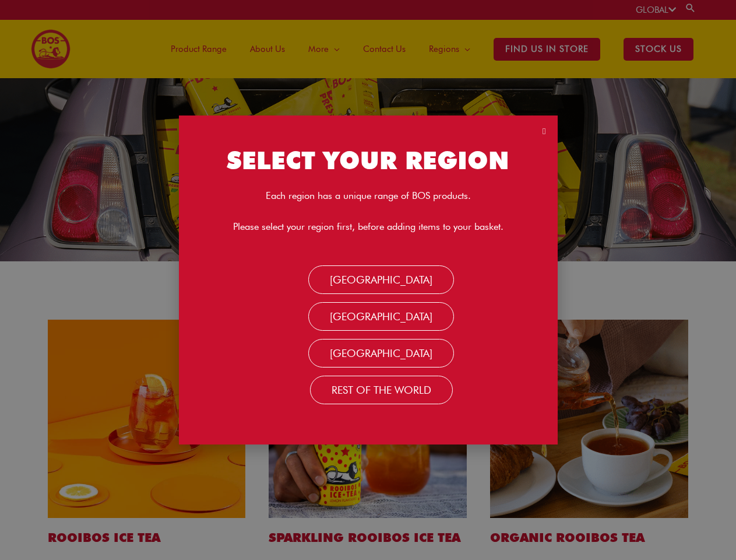  What do you see at coordinates (368, 335) in the screenshot?
I see `nav: Menu` at bounding box center [368, 335].